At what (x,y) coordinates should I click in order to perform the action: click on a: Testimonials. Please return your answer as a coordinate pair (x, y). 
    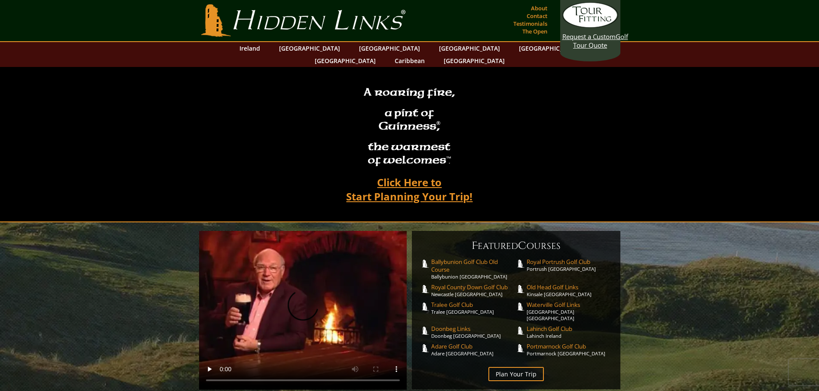
    Looking at the image, I should click on (530, 24).